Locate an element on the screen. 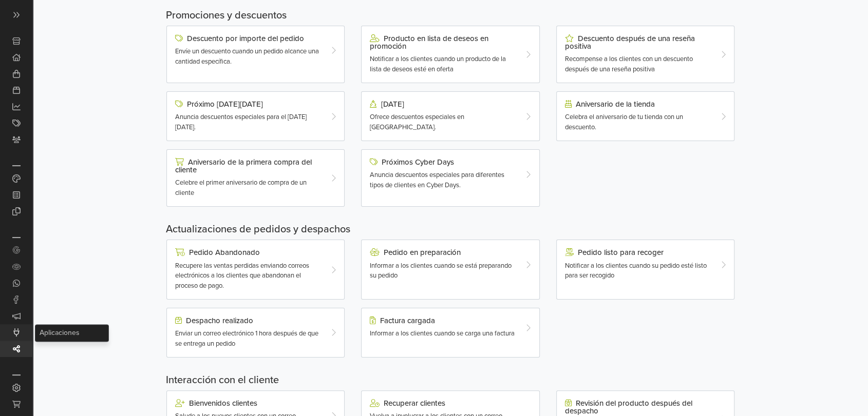 This screenshot has width=868, height=416. p: Integraciones is located at coordinates (17, 238).